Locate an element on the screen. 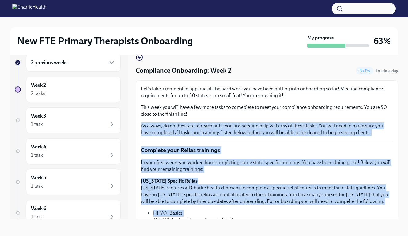 Image resolution: width=408 pixels, height=236 pixels. div: 2 tasks is located at coordinates (38, 93).